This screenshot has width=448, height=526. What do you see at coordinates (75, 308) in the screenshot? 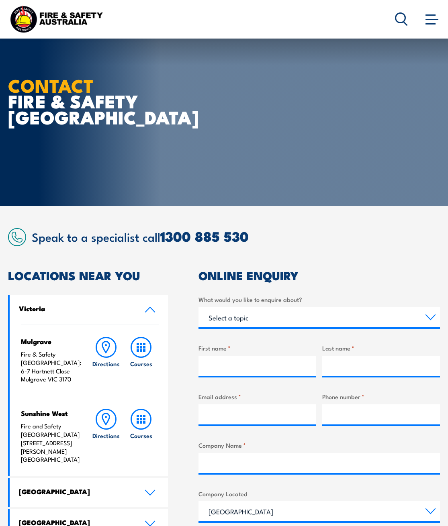
I see `h4: Victoria` at bounding box center [75, 308].